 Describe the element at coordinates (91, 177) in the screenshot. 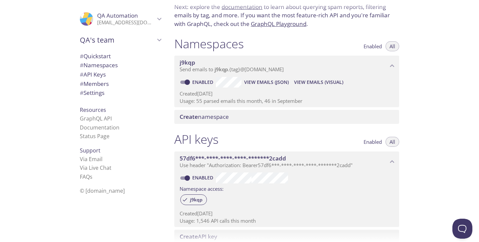

I see `span: s` at that location.